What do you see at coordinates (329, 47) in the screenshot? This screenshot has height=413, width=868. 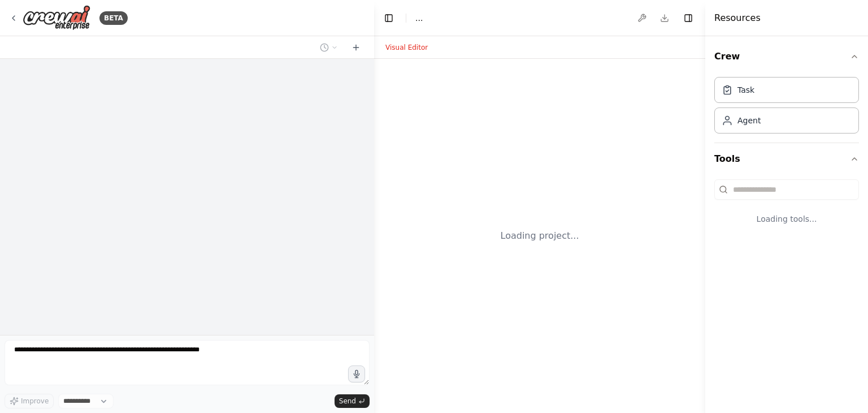 I see `button: Switch to previous chat` at bounding box center [329, 47].